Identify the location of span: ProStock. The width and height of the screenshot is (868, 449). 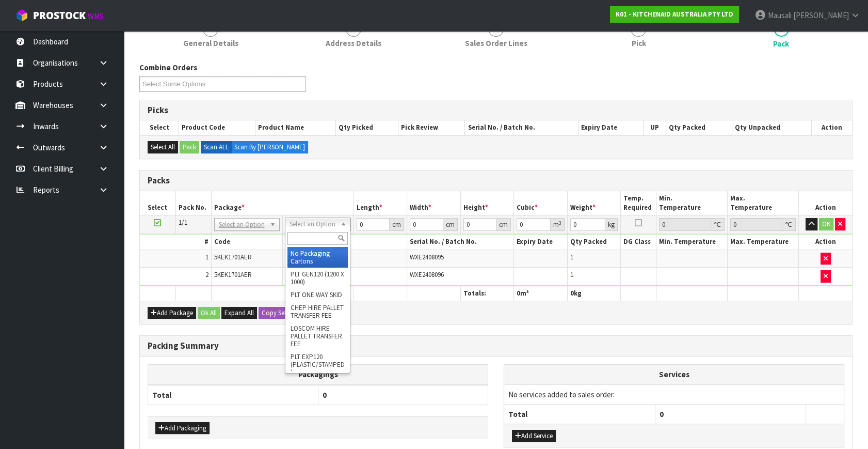
(59, 16).